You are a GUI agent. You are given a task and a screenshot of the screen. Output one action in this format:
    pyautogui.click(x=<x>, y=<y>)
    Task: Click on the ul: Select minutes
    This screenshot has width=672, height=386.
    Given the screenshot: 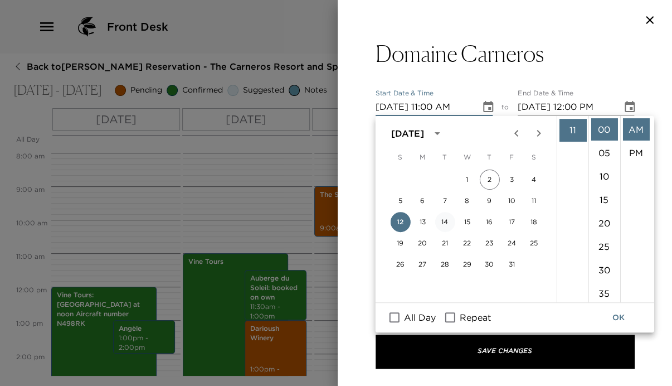 What is the action you would take?
    pyautogui.click(x=604, y=209)
    